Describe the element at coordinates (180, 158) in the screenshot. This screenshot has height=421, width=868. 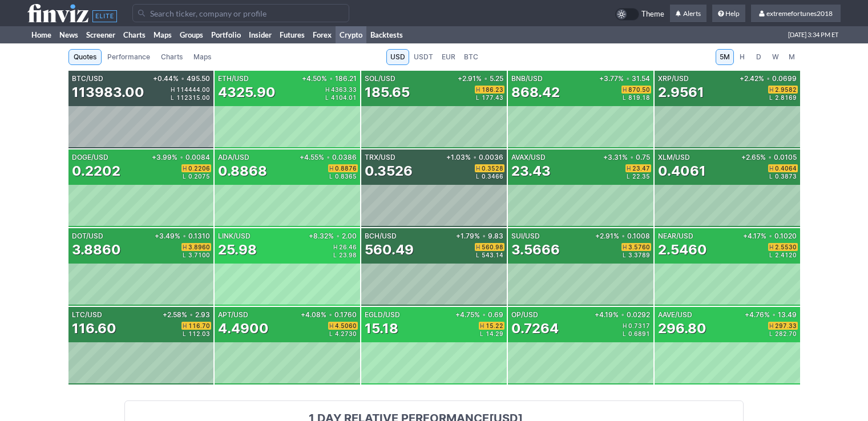
I see `div: +3.99% 0.0084` at that location.